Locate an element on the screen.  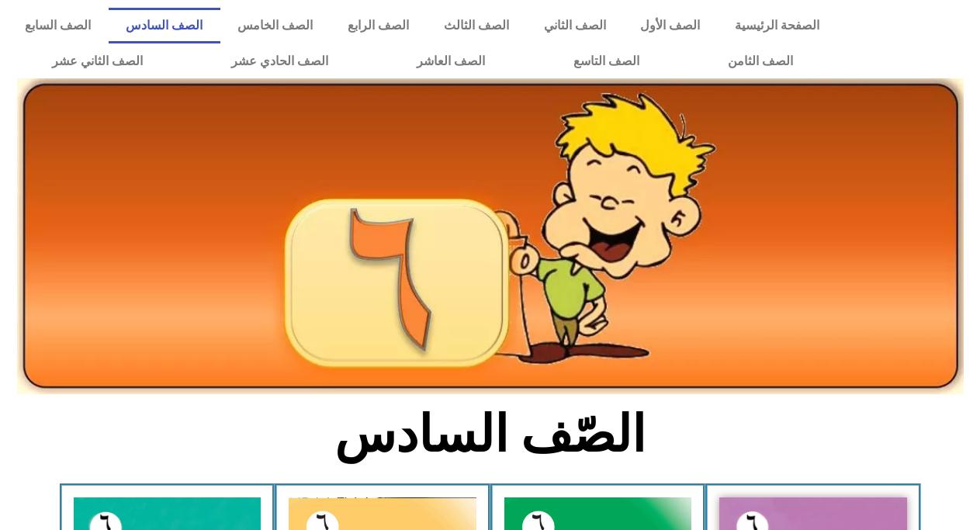
h2: الصّف السادس is located at coordinates (490, 434).